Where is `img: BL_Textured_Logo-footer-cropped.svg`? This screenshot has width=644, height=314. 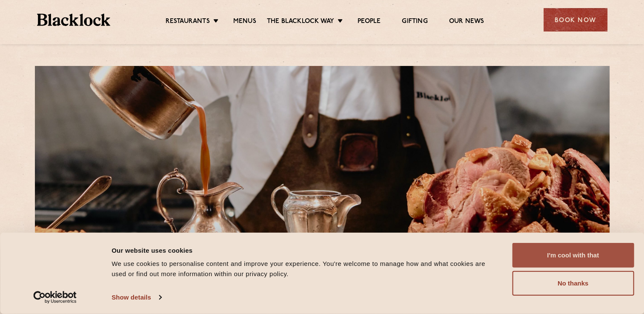
img: BL_Textured_Logo-footer-cropped.svg is located at coordinates (74, 20).